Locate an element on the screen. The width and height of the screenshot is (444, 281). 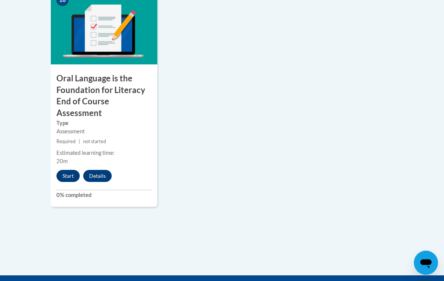
label: Type is located at coordinates (104, 123).